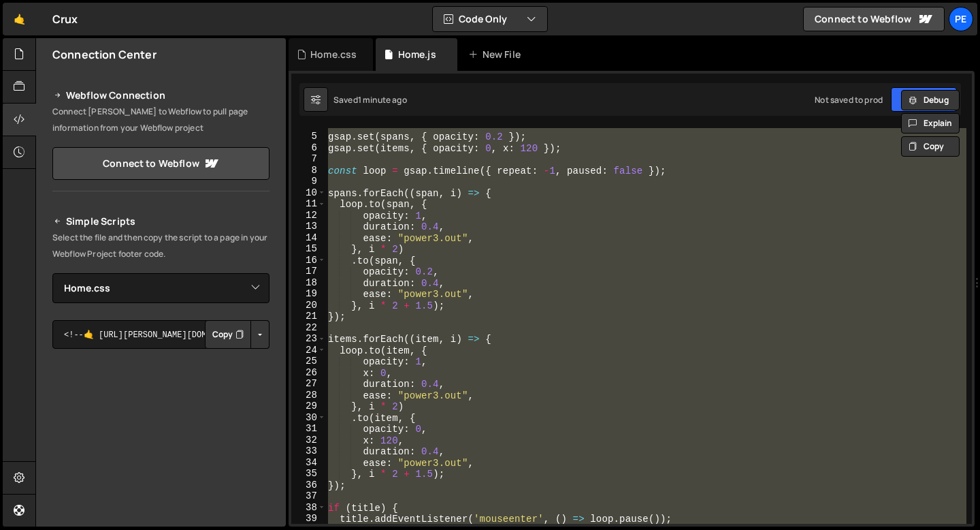 Image resolution: width=980 pixels, height=530 pixels. Describe the element at coordinates (308, 361) in the screenshot. I see `div: 25` at that location.